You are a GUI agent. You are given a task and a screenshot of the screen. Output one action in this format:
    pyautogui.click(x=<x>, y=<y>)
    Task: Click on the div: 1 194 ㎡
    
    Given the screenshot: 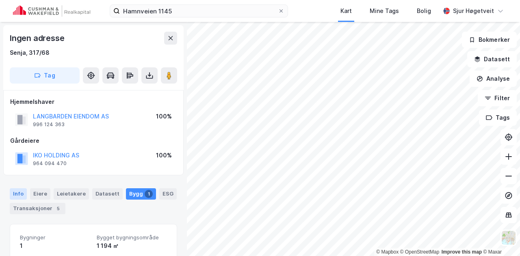 What is the action you would take?
    pyautogui.click(x=132, y=246)
    